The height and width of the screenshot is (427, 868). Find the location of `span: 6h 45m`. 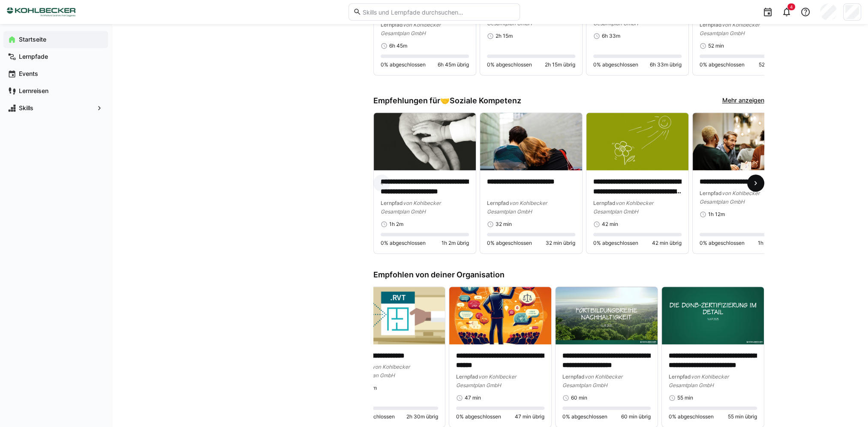

span: 6h 45m is located at coordinates (398, 46).